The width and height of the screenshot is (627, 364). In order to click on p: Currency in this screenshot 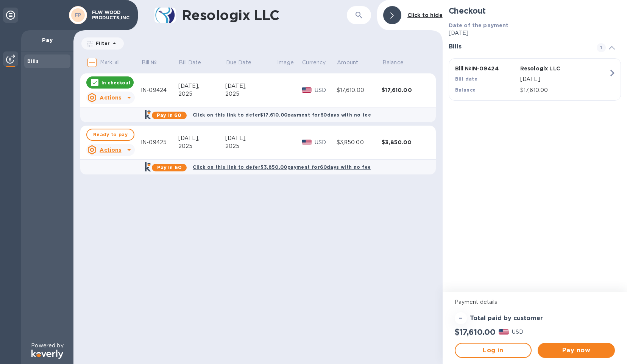, I will do `click(314, 62)`.